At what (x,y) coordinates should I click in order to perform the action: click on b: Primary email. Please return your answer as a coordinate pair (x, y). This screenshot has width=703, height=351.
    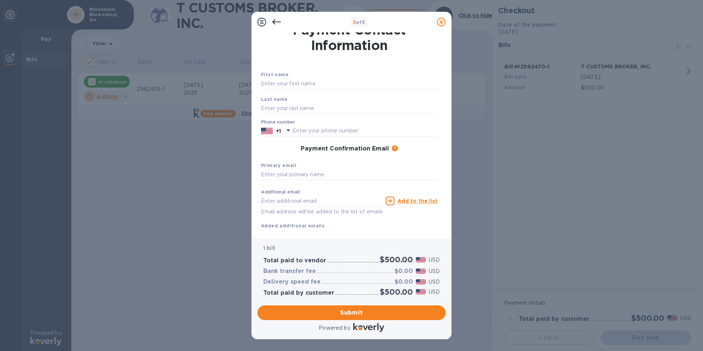
    Looking at the image, I should click on (279, 165).